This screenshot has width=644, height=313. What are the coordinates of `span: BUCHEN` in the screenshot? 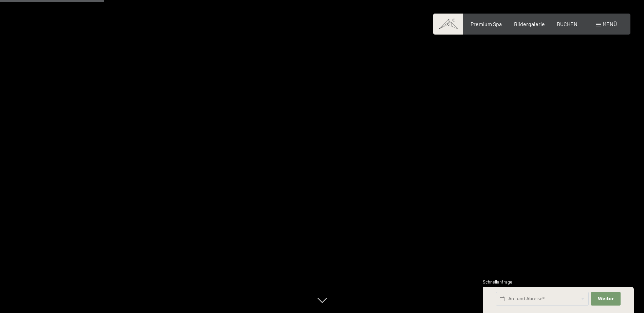 It's located at (567, 23).